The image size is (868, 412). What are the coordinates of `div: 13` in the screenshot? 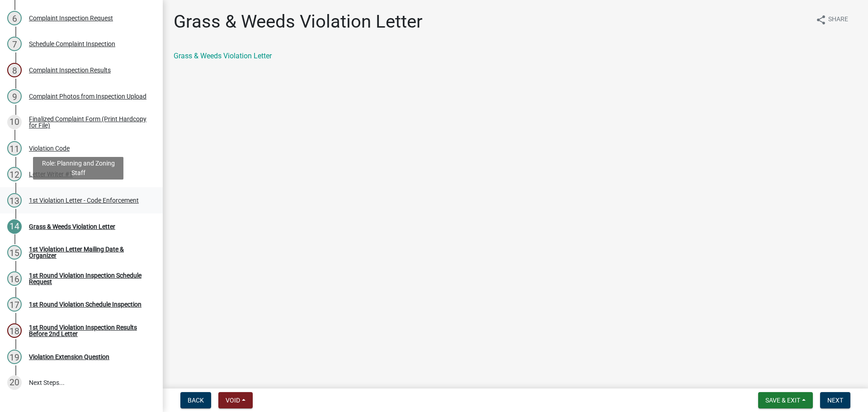 It's located at (15, 200).